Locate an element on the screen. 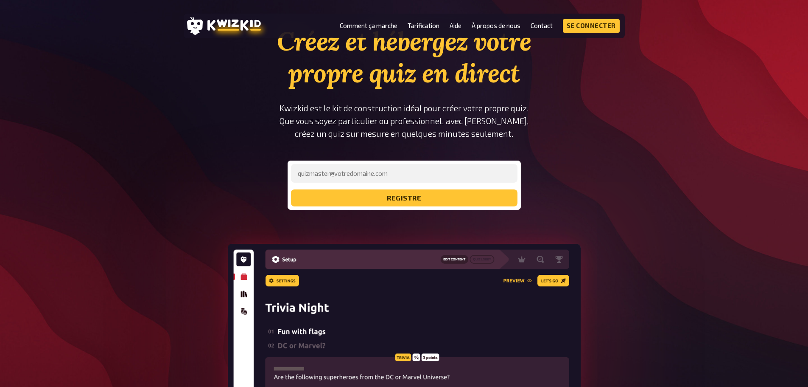 The width and height of the screenshot is (808, 387). font: Contact is located at coordinates (542, 25).